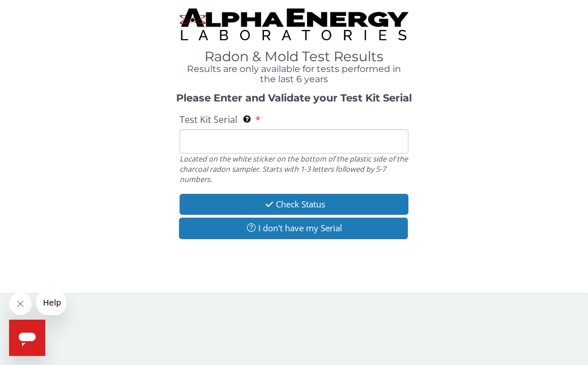 Image resolution: width=588 pixels, height=365 pixels. What do you see at coordinates (293, 57) in the screenshot?
I see `h1: Radon & Mold Test Results` at bounding box center [293, 57].